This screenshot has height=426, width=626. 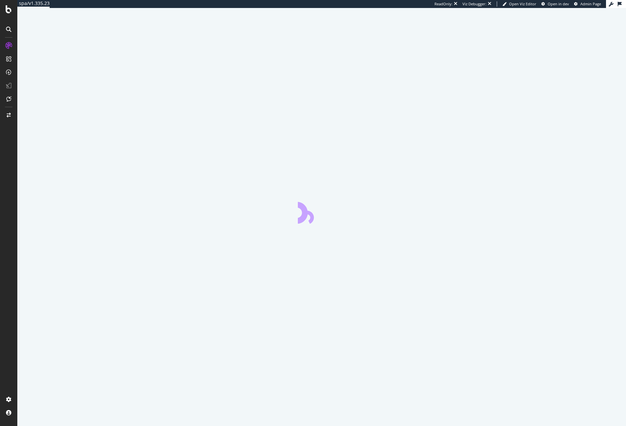 I want to click on a: Admin Page, so click(x=587, y=4).